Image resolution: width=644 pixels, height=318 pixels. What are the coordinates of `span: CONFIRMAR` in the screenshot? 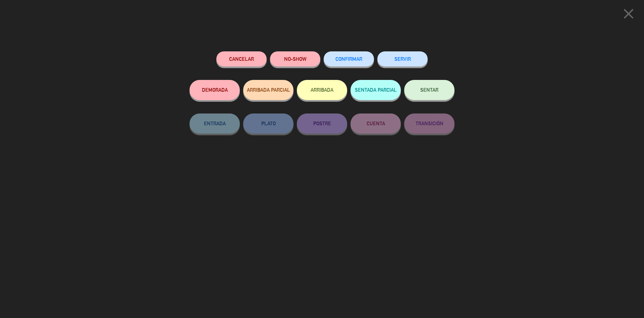 It's located at (349, 59).